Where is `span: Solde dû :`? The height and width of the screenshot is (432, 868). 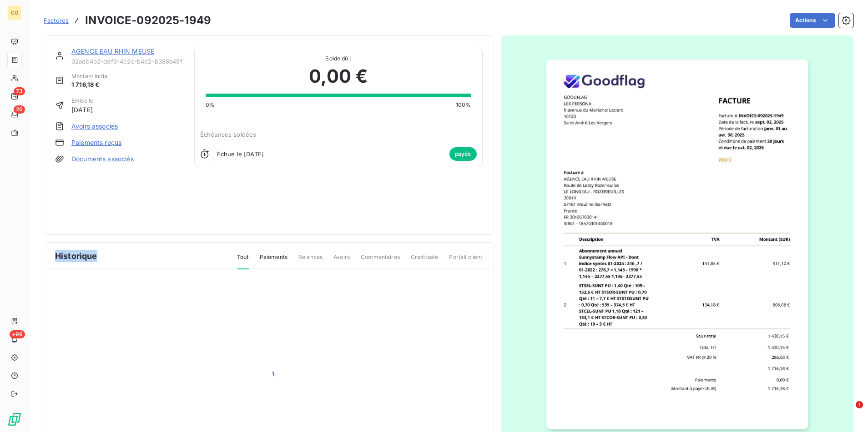 span: Solde dû : is located at coordinates (339, 59).